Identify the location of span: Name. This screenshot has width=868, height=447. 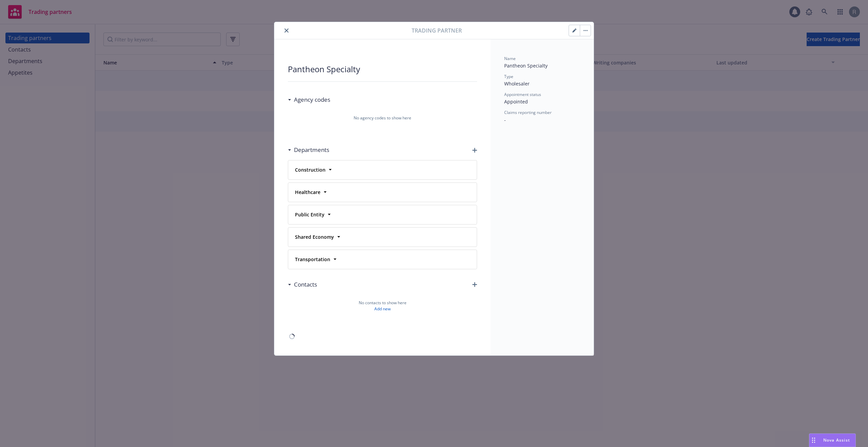
(510, 58).